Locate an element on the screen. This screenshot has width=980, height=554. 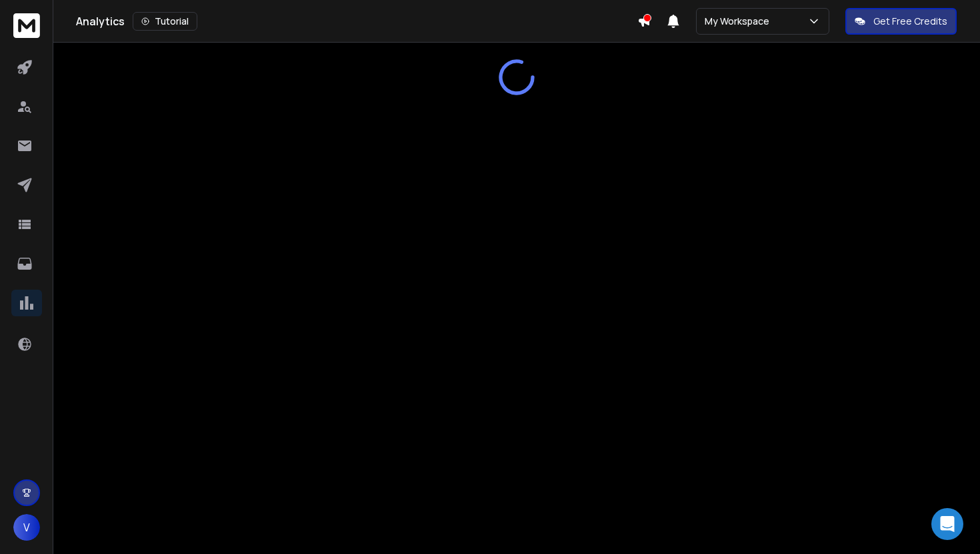
div: Open Intercom Messenger is located at coordinates (947, 524).